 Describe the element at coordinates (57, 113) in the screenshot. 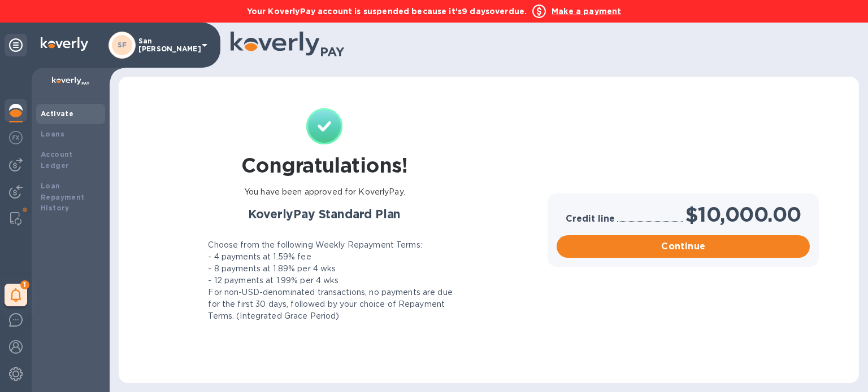

I see `b: Activate` at that location.